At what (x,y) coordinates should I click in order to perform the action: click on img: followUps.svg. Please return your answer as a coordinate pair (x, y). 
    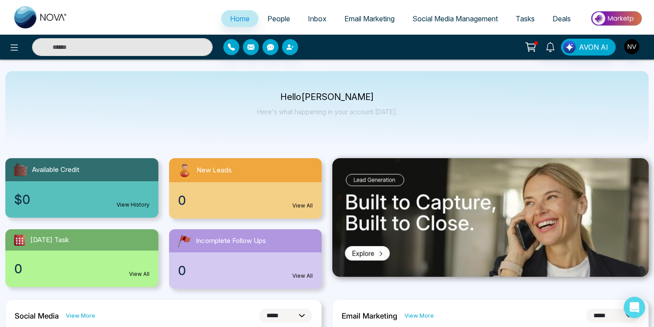
    Looking at the image, I should click on (184, 241).